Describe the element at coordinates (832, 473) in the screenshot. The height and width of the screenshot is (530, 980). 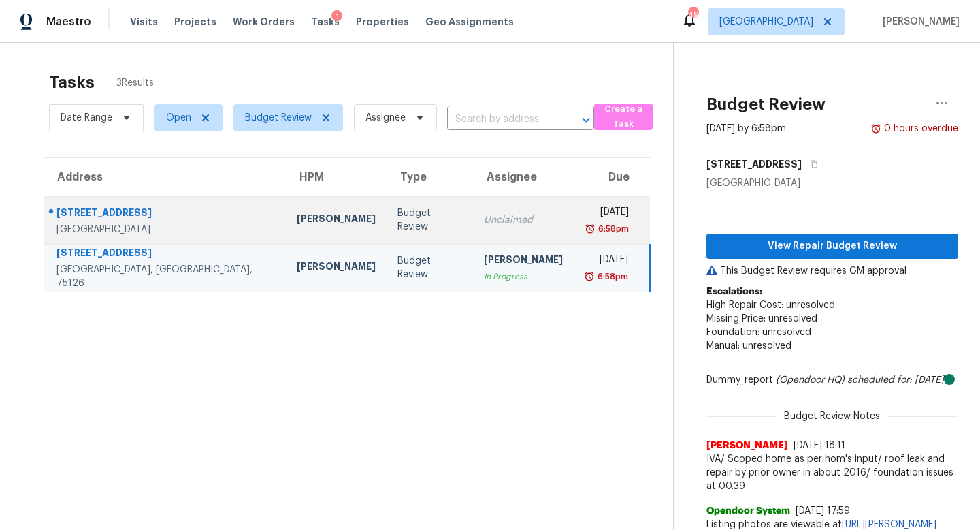
I see `span: IVA/ Scoped home as per hom's input/ roof leak and repair by prior owner in about 2016/ foundatio...` at that location.